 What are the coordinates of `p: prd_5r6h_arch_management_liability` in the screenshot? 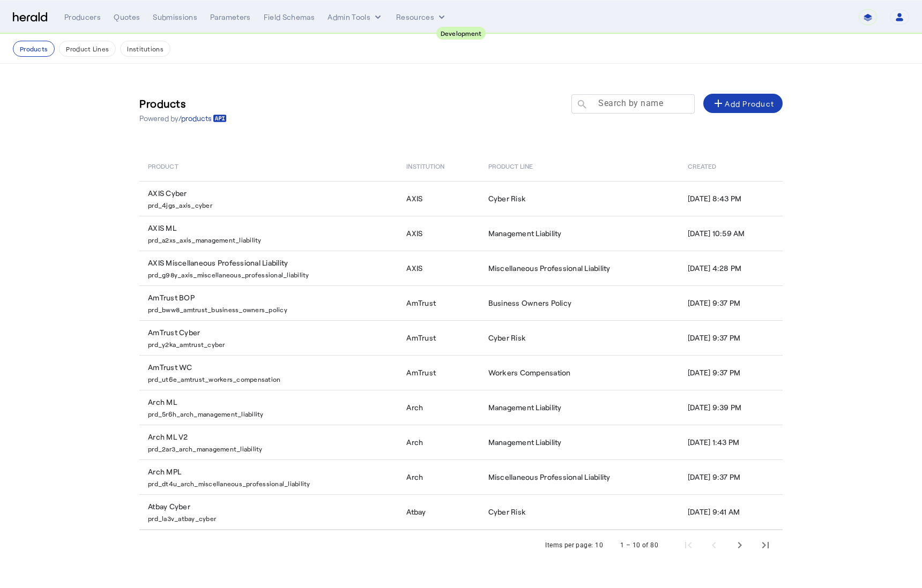 It's located at (271, 413).